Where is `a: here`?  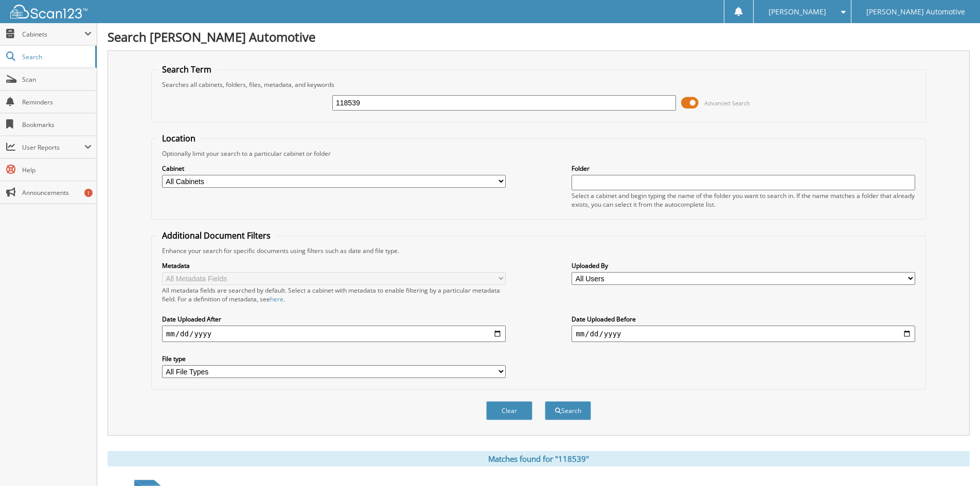
a: here is located at coordinates (277, 299).